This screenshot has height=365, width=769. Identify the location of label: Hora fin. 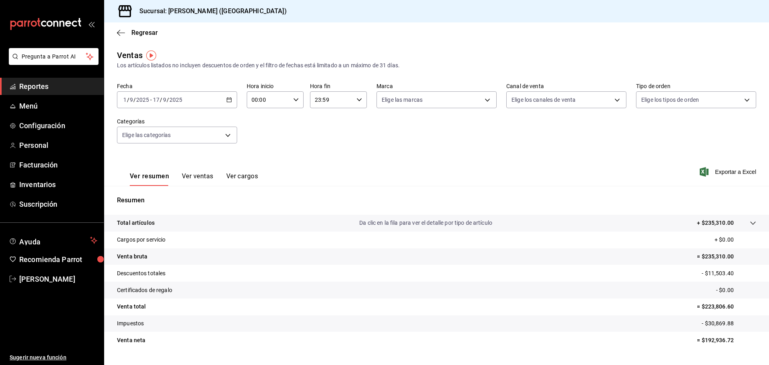
(339, 86).